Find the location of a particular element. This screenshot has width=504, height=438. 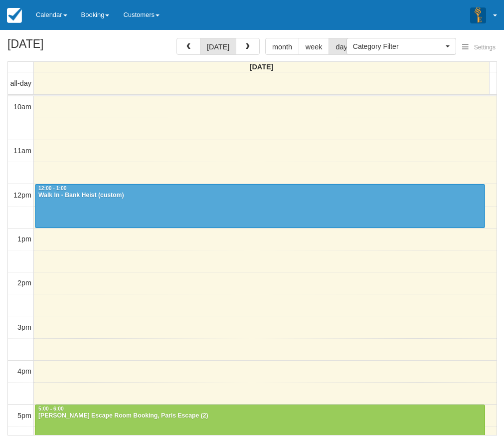

span: 4pm is located at coordinates (25, 371).